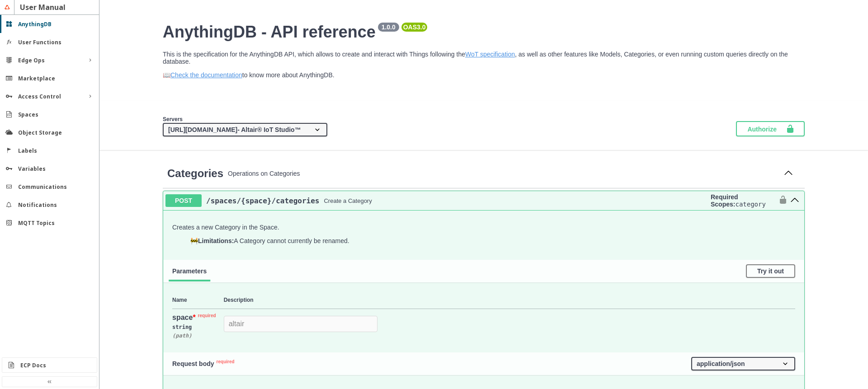  What do you see at coordinates (502, 174) in the screenshot?
I see `p: Operations on Categories` at bounding box center [502, 174].